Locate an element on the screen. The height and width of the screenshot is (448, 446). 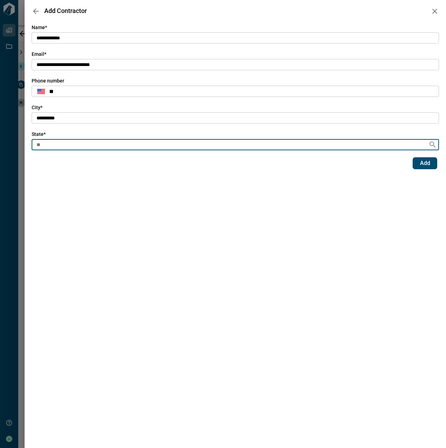
span: State * is located at coordinates (39, 134).